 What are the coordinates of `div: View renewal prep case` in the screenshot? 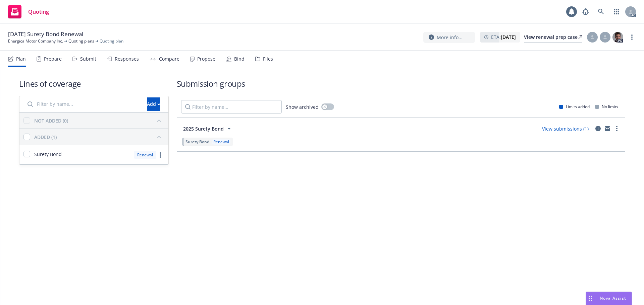 It's located at (553, 37).